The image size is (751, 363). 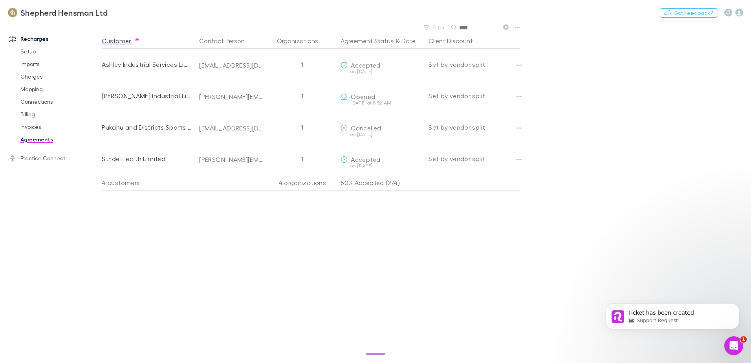 What do you see at coordinates (227, 41) in the screenshot?
I see `button: Contact Person` at bounding box center [227, 41].